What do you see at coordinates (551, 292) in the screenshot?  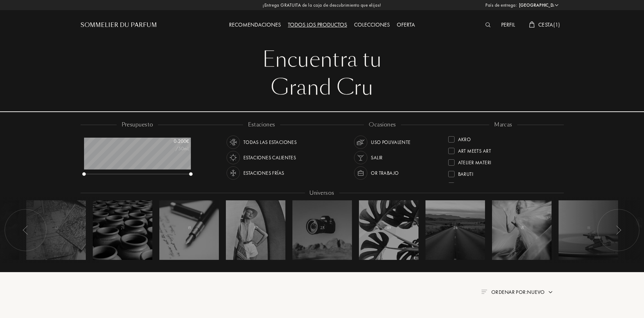 I see `img: arrow.png` at bounding box center [551, 292].